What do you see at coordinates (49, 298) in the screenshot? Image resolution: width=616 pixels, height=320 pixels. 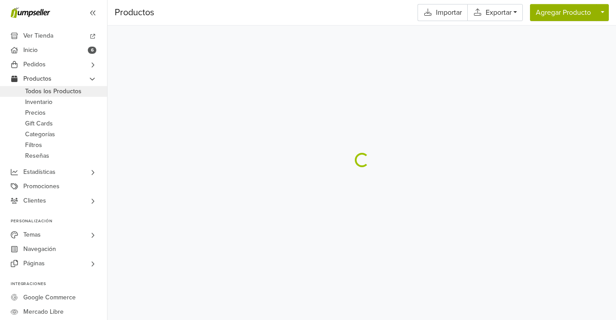 I see `span: Google Commerce` at bounding box center [49, 298].